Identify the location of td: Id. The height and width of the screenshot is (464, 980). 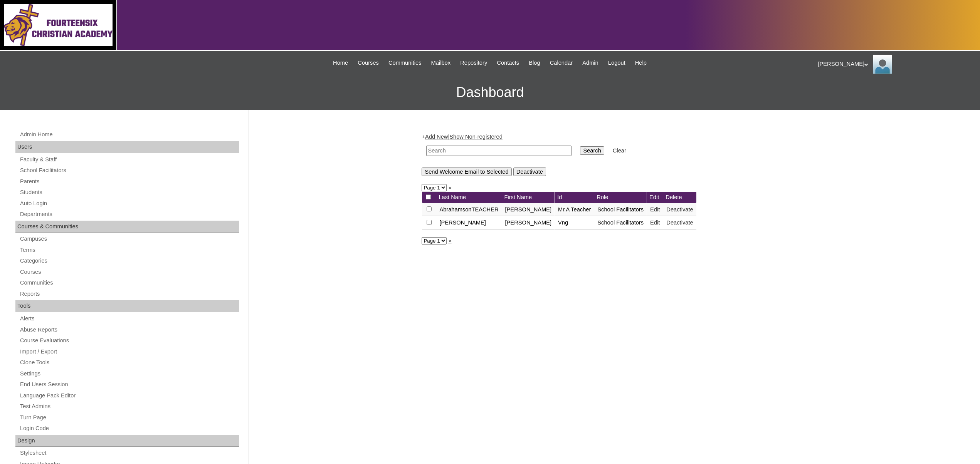
(574, 197).